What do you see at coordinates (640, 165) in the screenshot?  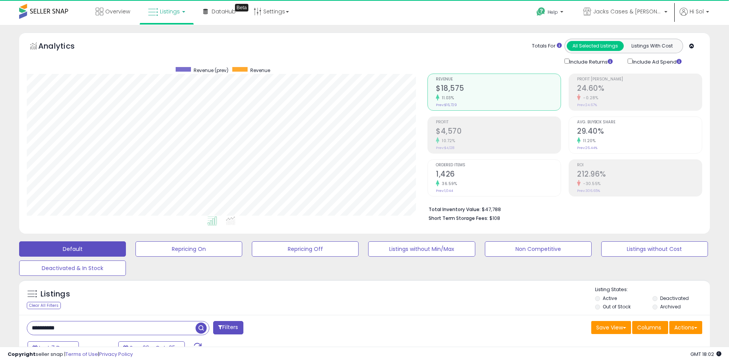 I see `span: ROI` at bounding box center [640, 165].